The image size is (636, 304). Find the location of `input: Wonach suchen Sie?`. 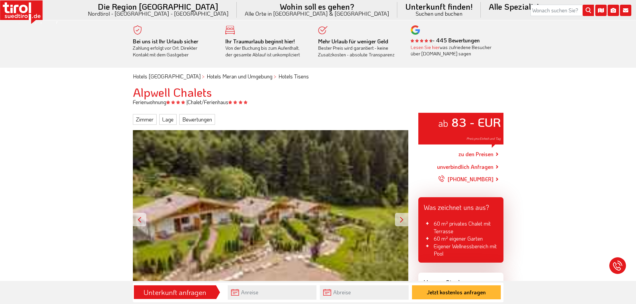

input: Wonach suchen Sie? is located at coordinates (563, 10).